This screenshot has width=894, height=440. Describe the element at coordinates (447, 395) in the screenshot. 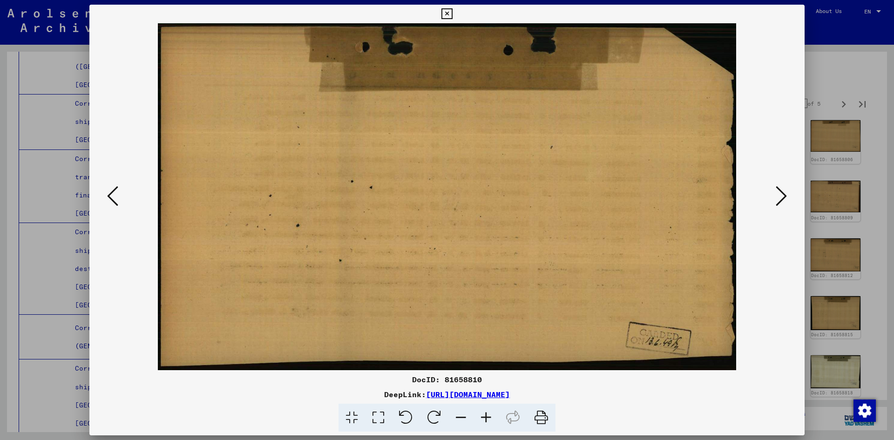

I see `div: DeepLink:` at that location.